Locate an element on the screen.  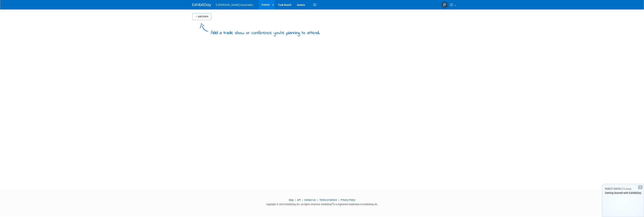
a: API is located at coordinates (299, 199).